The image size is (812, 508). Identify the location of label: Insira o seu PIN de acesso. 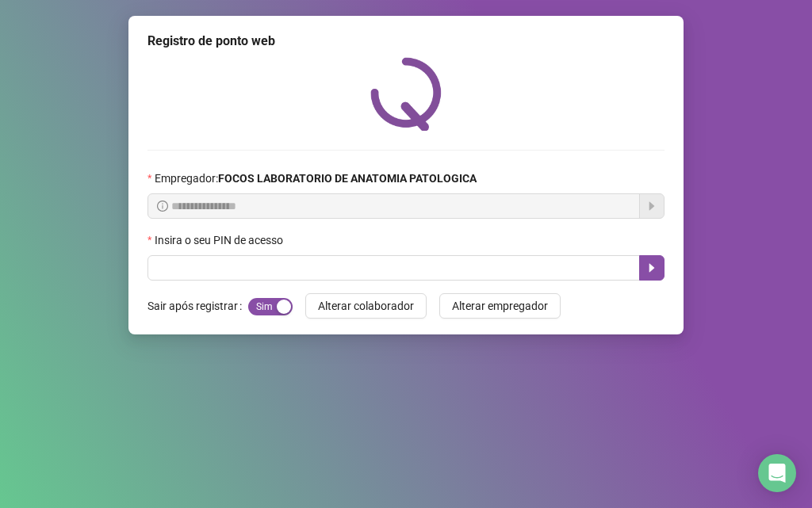
(220, 240).